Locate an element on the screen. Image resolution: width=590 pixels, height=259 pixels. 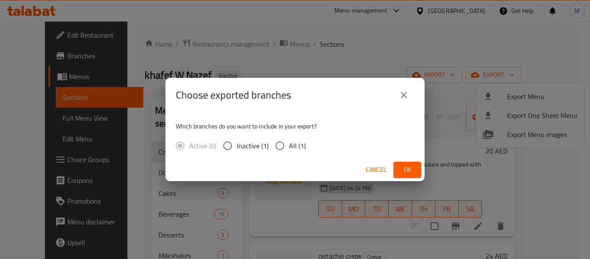
span: Inactive (1) is located at coordinates (253, 146).